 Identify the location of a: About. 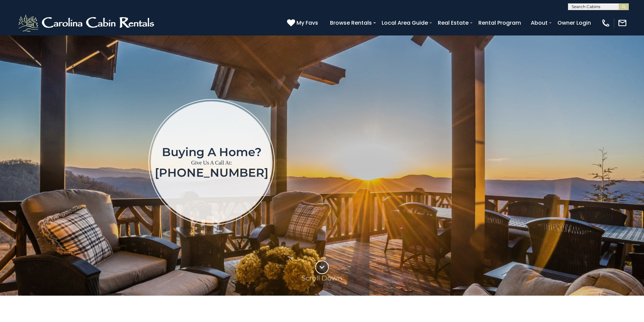
(539, 23).